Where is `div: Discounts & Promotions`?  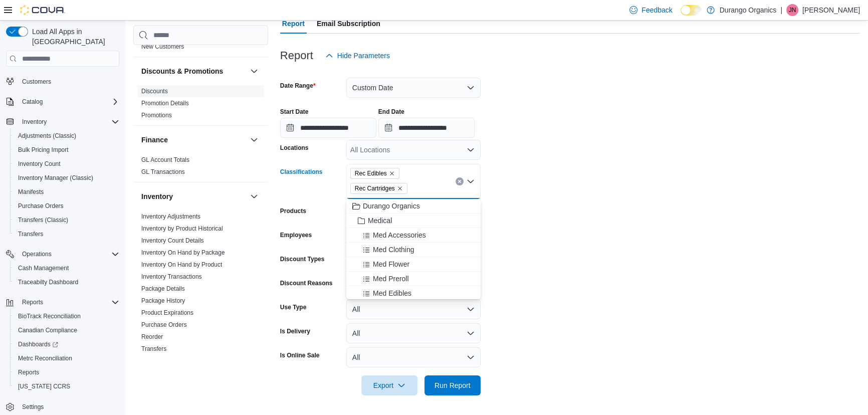 div: Discounts & Promotions is located at coordinates (200, 105).